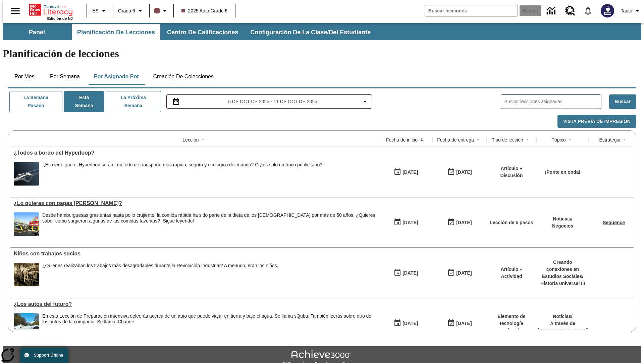 This screenshot has height=363, width=644. I want to click on span: ES, so click(95, 11).